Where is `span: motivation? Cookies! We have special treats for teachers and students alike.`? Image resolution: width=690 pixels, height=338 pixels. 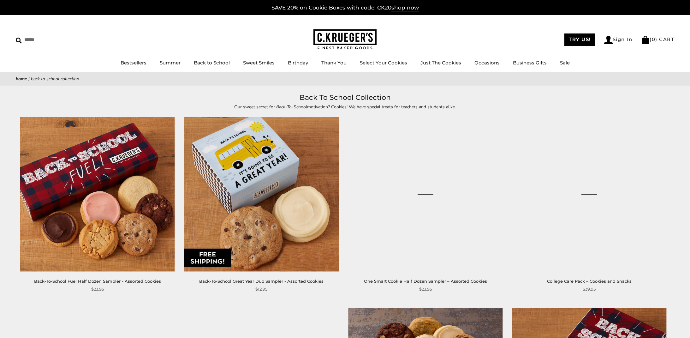 span: motivation? Cookies! We have special treats for teachers and students alike. is located at coordinates (382, 107).